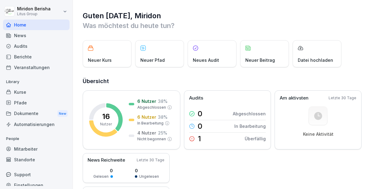 This screenshot has width=389, height=189. What do you see at coordinates (36, 160) in the screenshot?
I see `a: Standorte` at bounding box center [36, 160].